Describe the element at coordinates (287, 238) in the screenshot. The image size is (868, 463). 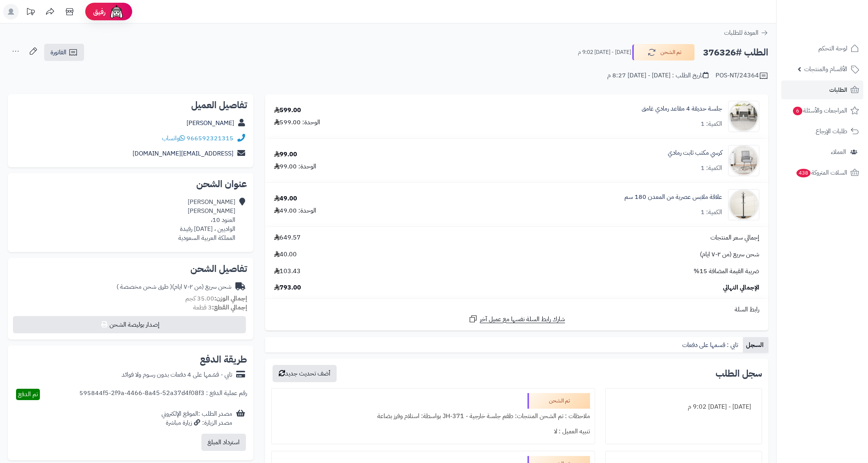
I see `span: 649.57` at that location.